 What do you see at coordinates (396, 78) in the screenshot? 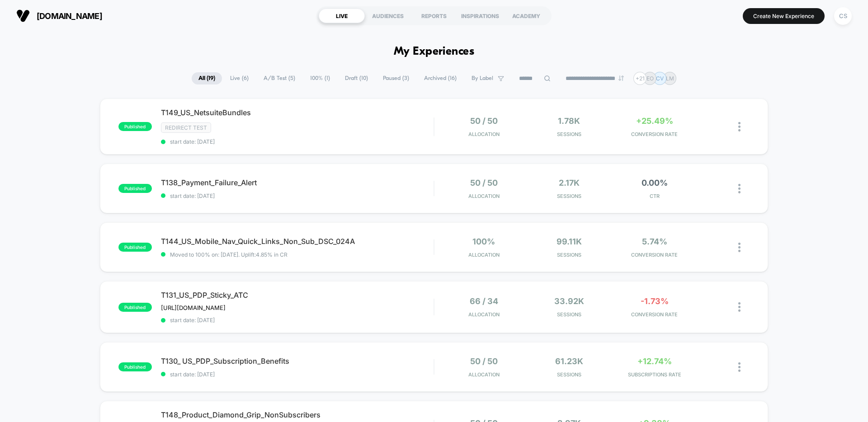
I see `span: Paused ( 3 )` at bounding box center [396, 78].